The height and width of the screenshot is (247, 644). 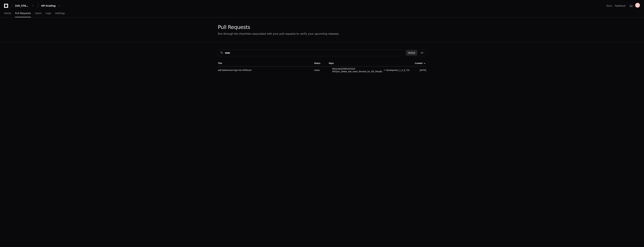 What do you see at coordinates (278, 27) in the screenshot?
I see `div: Pull Requests` at bounding box center [278, 27].